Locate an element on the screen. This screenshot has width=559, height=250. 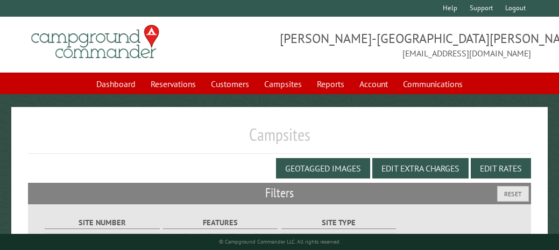
button: Reset is located at coordinates (513, 194).